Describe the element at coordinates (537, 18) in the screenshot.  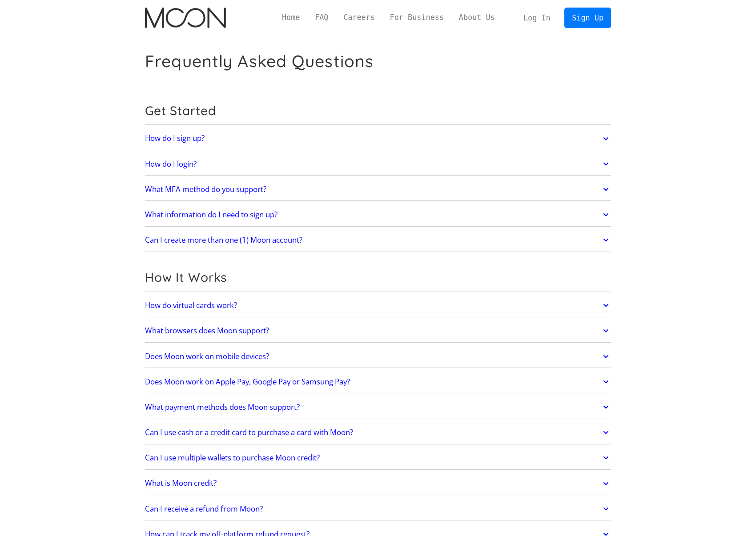
I see `a: Log In` at that location.